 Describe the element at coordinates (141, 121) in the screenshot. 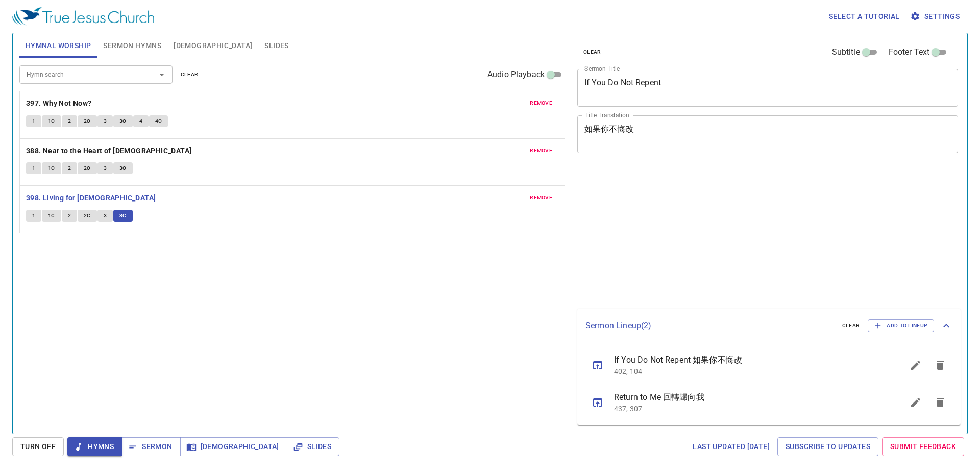

I see `span: 4` at that location.